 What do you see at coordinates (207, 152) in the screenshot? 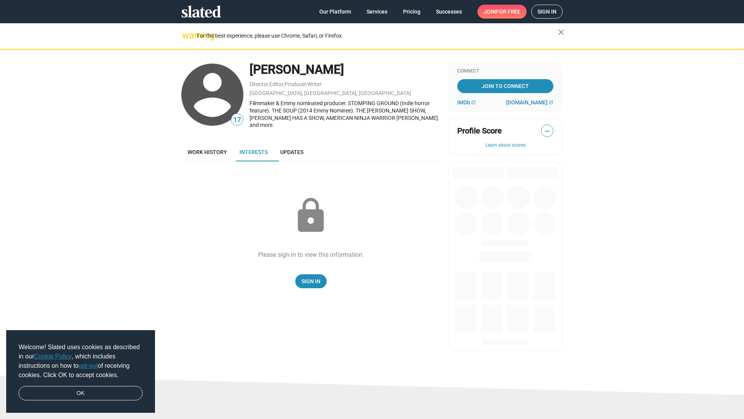
I see `span: Work history` at bounding box center [207, 152].